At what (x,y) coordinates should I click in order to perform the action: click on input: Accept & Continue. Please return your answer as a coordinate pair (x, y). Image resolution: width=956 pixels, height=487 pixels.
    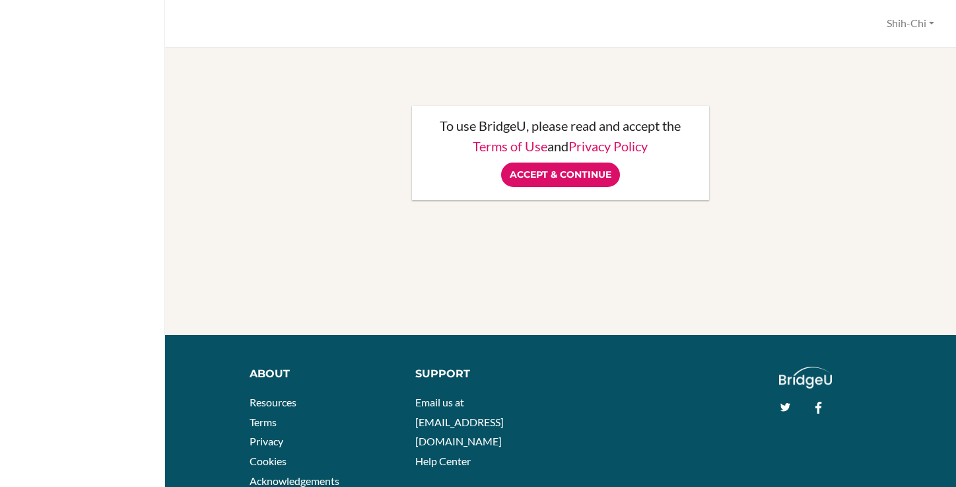
    Looking at the image, I should click on (560, 174).